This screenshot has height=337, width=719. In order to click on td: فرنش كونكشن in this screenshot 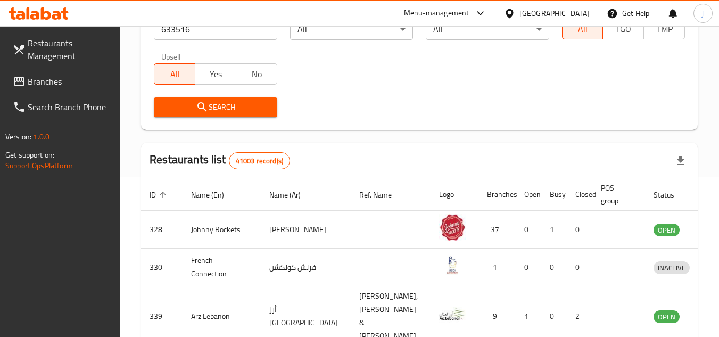, I will do `click(306, 267)`.